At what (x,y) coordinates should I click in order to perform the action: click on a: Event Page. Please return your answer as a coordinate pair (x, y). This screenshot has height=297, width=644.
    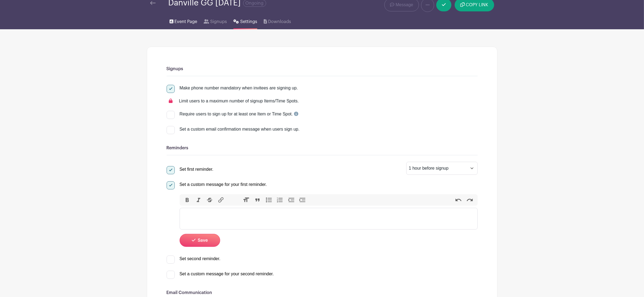
    Looking at the image, I should click on (183, 21).